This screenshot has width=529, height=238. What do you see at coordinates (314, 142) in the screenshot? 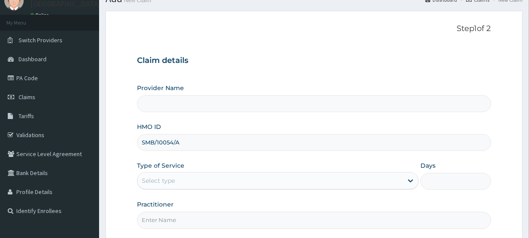
I see `input: Enter HMO ID` at bounding box center [314, 142].